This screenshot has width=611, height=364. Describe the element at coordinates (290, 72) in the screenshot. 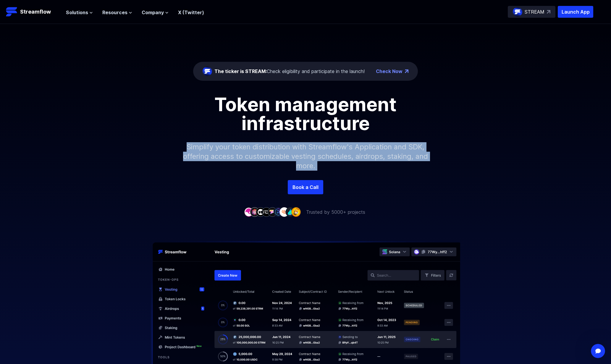

I see `div: Check eligibility and participate in the launch!` at that location.